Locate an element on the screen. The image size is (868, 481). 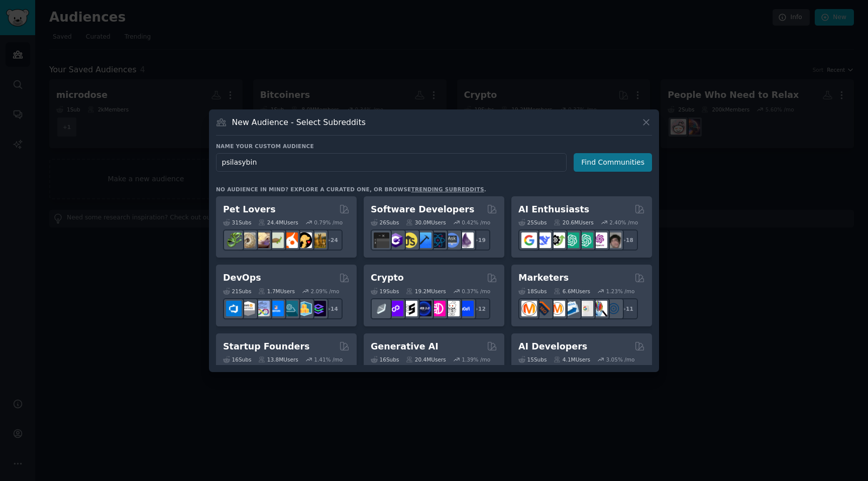
div: 1.41 % /mo is located at coordinates (328, 360).